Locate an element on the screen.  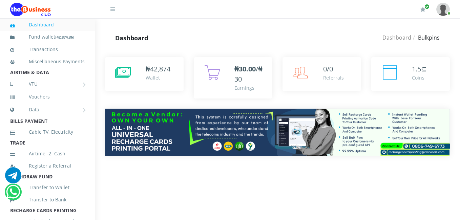
b: ₦30.00 is located at coordinates (245, 69).